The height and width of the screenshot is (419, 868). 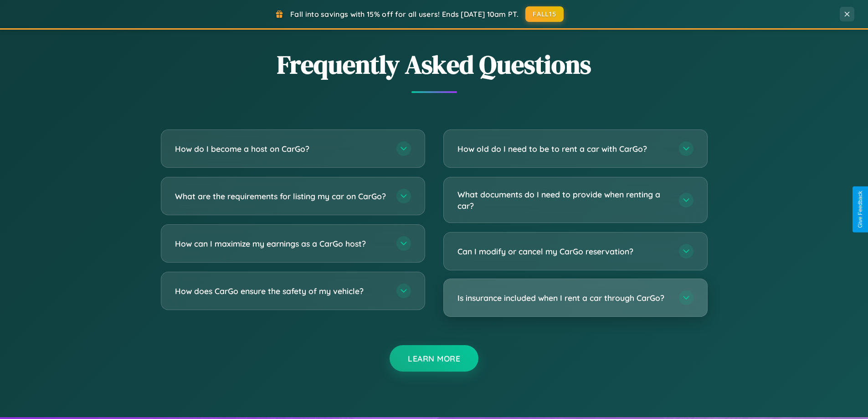 What do you see at coordinates (434, 64) in the screenshot?
I see `h2: Frequently Asked Questions` at bounding box center [434, 64].